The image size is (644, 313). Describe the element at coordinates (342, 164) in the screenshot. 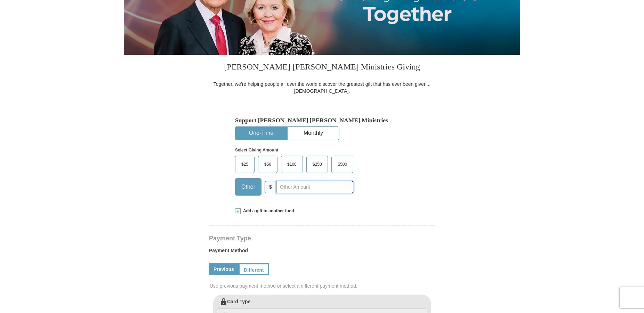

I see `span: $500` at that location.